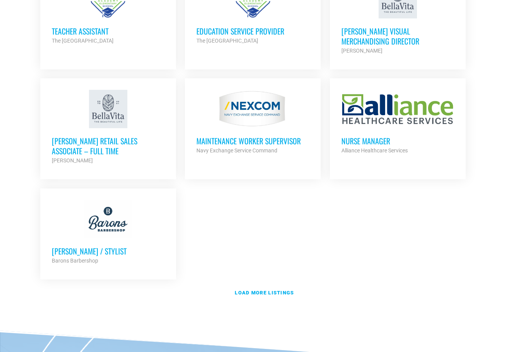  What do you see at coordinates (253, 122) in the screenshot?
I see `a: MAINTENANCE WORKER SUPERVISOR Navy Exchange Service Command` at bounding box center [253, 122].